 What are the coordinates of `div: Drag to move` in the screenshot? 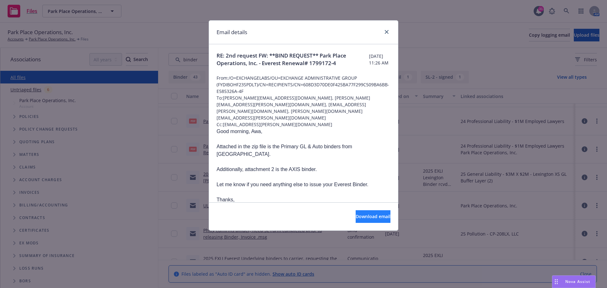 It's located at (556, 282).